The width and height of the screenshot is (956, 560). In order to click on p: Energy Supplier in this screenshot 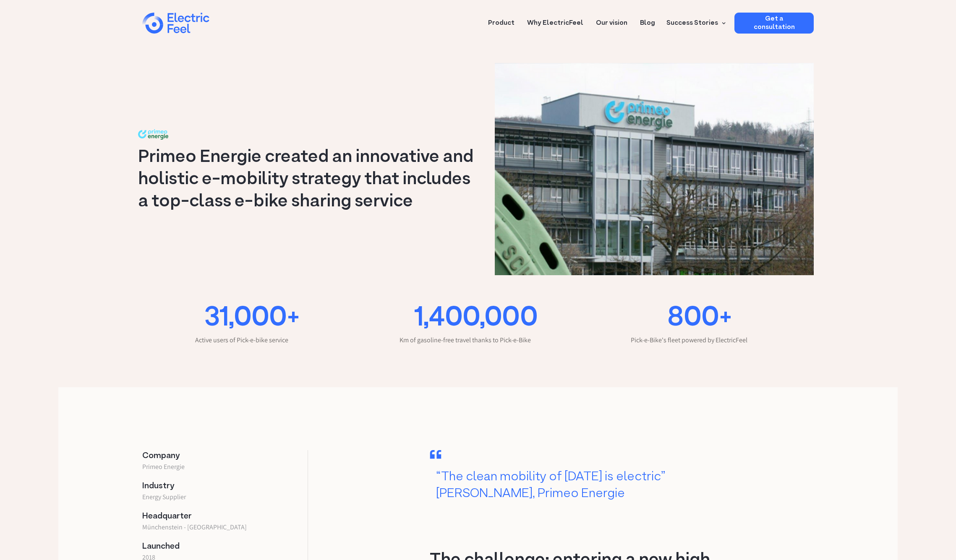, I will do `click(219, 497)`.